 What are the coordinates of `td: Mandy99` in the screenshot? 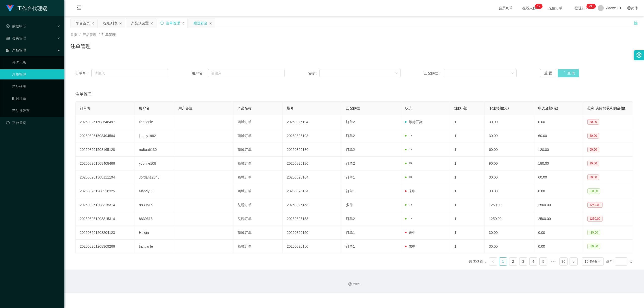 It's located at (155, 191).